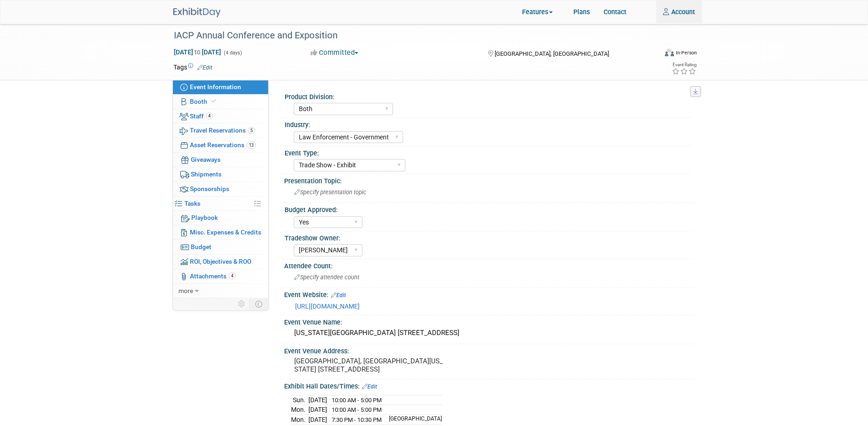 This screenshot has width=868, height=426. What do you see at coordinates (205, 159) in the screenshot?
I see `span: Giveaways` at bounding box center [205, 159].